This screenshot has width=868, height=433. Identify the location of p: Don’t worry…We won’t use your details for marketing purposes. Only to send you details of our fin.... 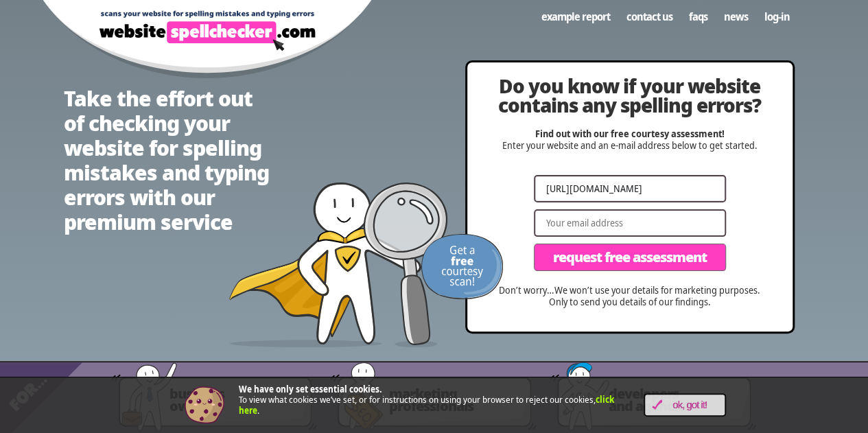
(630, 296).